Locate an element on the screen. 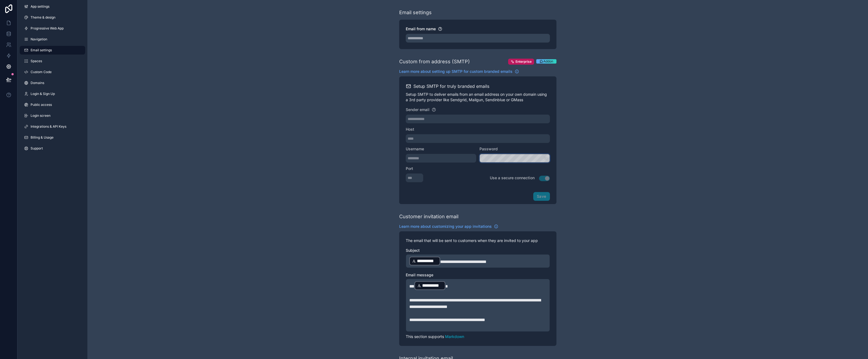 The height and width of the screenshot is (359, 868). div: Customer invitation email is located at coordinates (429, 217).